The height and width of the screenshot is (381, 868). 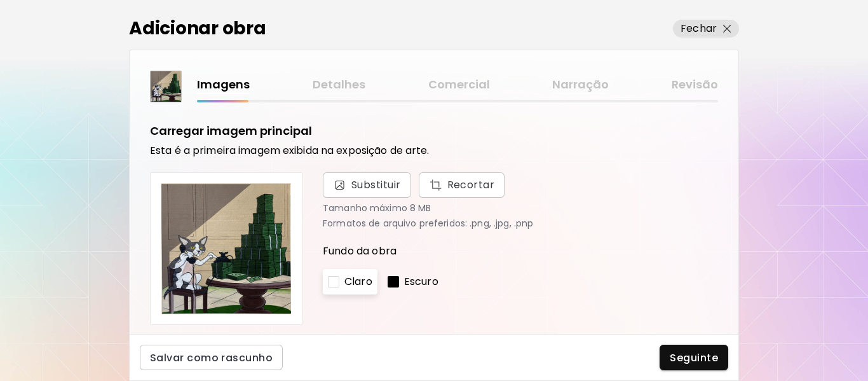 What do you see at coordinates (358, 282) in the screenshot?
I see `p: Claro` at bounding box center [358, 282].